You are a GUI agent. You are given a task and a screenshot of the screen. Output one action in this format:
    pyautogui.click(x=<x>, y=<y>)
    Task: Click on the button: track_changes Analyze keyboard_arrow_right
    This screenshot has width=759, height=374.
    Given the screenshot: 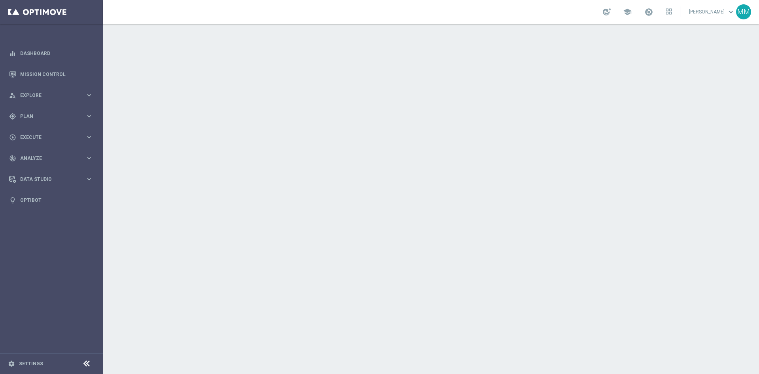 What is the action you would take?
    pyautogui.click(x=51, y=158)
    